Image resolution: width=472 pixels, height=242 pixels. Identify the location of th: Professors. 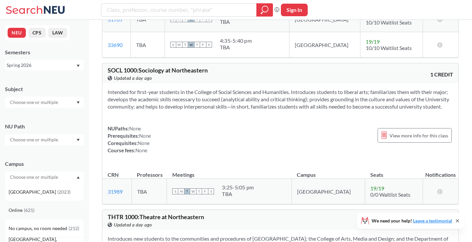
(149, 171).